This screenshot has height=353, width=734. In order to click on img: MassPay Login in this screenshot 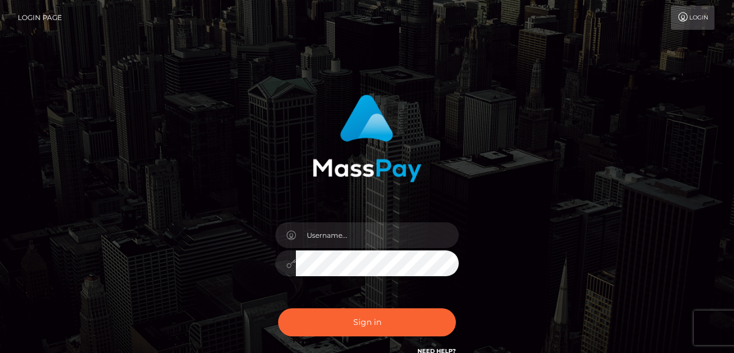, I will do `click(367, 138)`.